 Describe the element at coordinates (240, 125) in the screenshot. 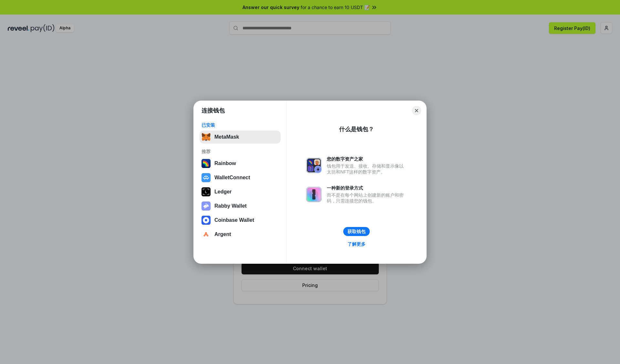

I see `div: 已安装` at that location.